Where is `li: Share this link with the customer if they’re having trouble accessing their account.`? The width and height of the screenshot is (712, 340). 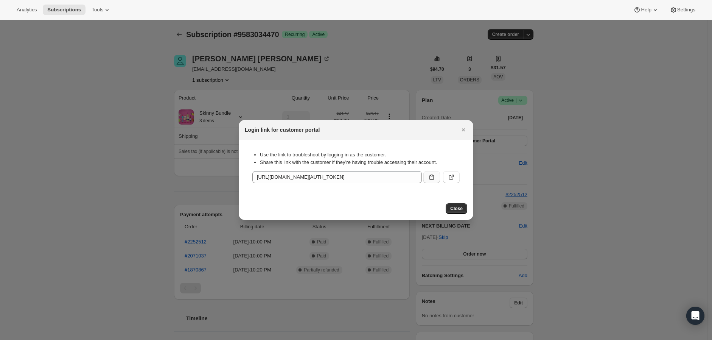
li: Share this link with the customer if they’re having trouble accessing their account. is located at coordinates (360, 162).